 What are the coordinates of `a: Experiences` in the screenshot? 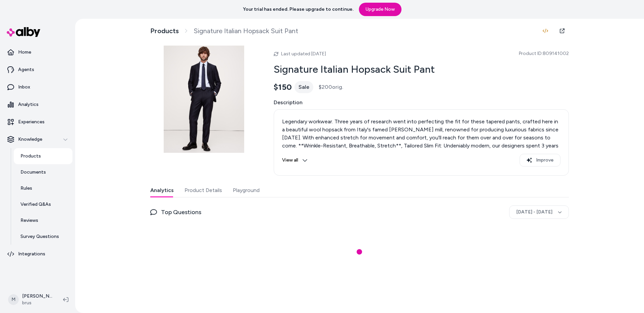 It's located at (37, 122).